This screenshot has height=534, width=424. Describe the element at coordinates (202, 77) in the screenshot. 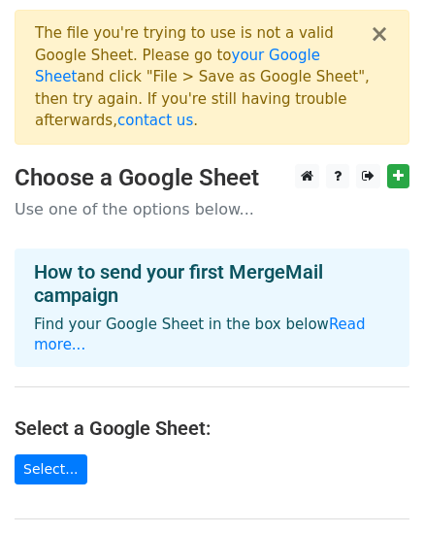

I see `div: The file you're trying to use is not a valid Google Sheet. Please go to and click "File > Save as...` at that location.